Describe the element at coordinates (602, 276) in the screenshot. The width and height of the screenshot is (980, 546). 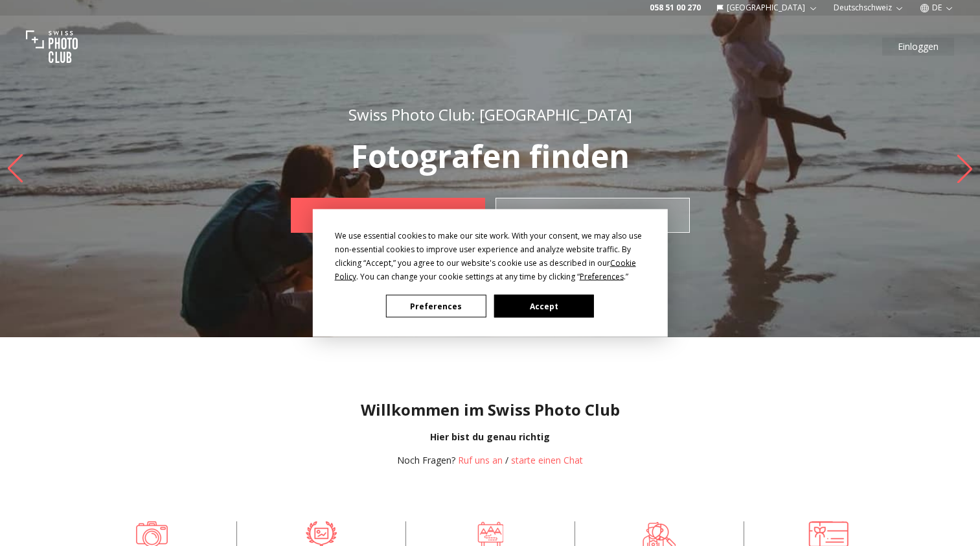
I see `span: Preferences` at that location.